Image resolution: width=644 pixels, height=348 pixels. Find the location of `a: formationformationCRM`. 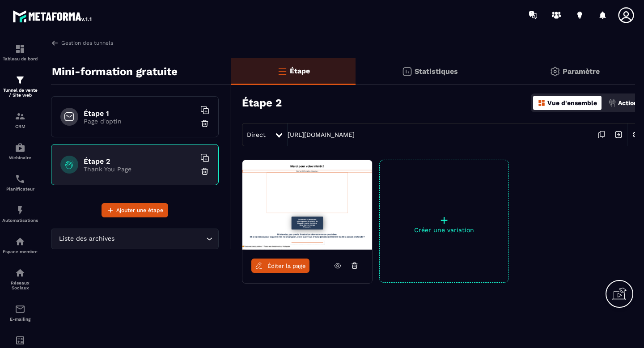

a: formationformationCRM is located at coordinates (20, 120).